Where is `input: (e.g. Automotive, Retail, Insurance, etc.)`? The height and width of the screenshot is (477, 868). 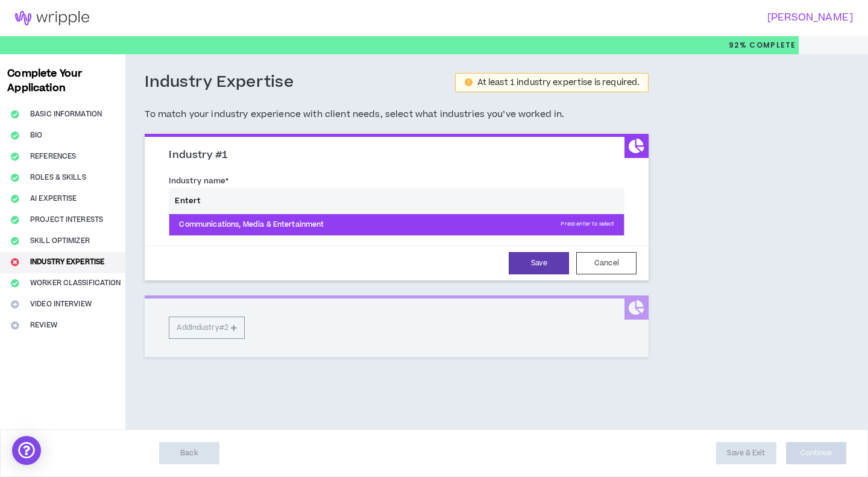 input: (e.g. Automotive, Retail, Insurance, etc.) is located at coordinates (397, 201).